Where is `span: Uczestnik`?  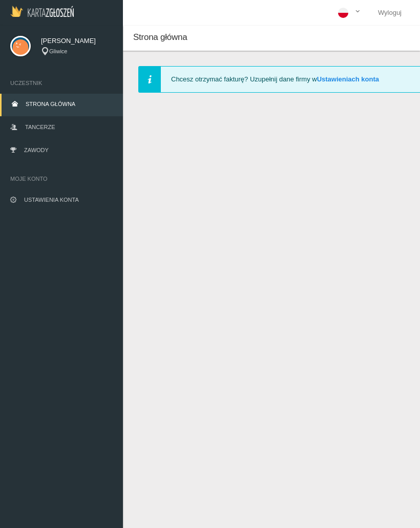
span: Uczestnik is located at coordinates (62, 83).